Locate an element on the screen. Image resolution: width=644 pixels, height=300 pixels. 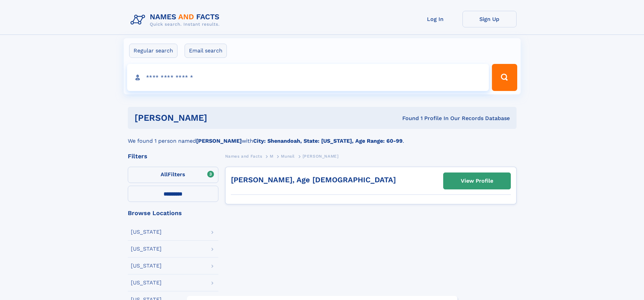
a: View Profile is located at coordinates (477, 181).